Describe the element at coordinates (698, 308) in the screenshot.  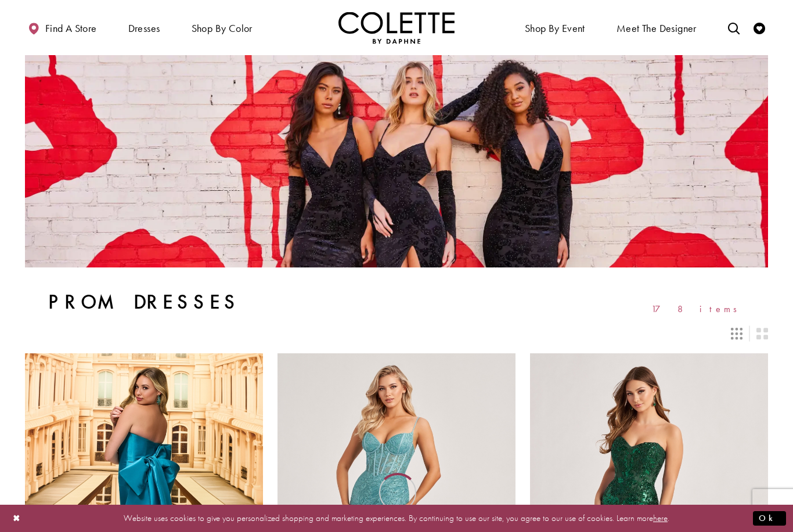
I see `span: 178 items` at that location.